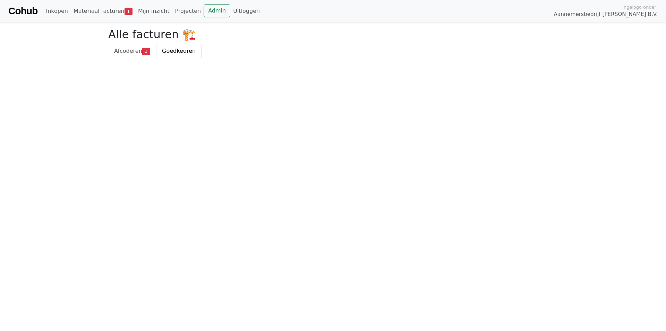 Image resolution: width=666 pixels, height=331 pixels. I want to click on span: Afcoderen, so click(128, 51).